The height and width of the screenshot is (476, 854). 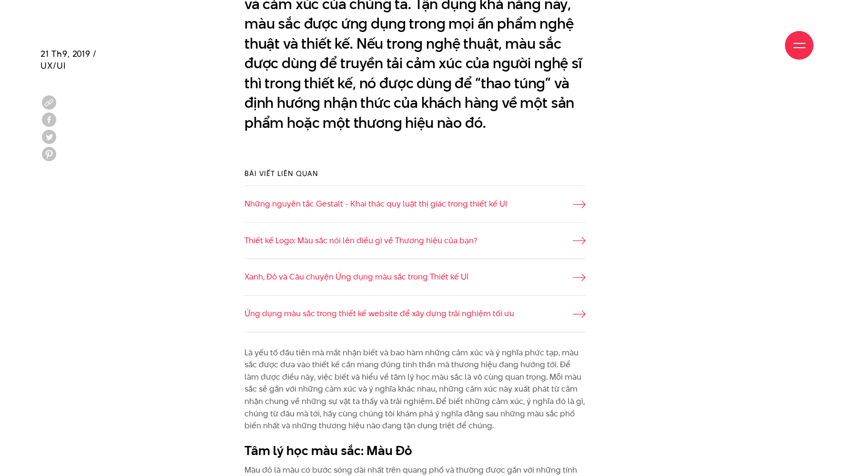 What do you see at coordinates (415, 204) in the screenshot?
I see `a: Những nguyên tắc Gestalt - Khai thác quy luật thị giác trong thiết kế UI` at bounding box center [415, 204].